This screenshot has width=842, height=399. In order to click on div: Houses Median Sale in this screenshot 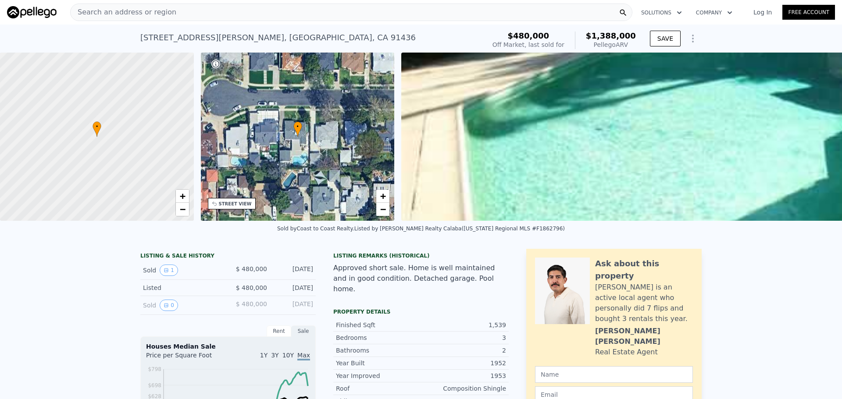, I will do `click(228, 347)`.